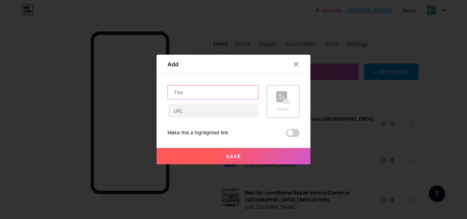 The height and width of the screenshot is (219, 467). Describe the element at coordinates (233, 156) in the screenshot. I see `button: Save` at that location.